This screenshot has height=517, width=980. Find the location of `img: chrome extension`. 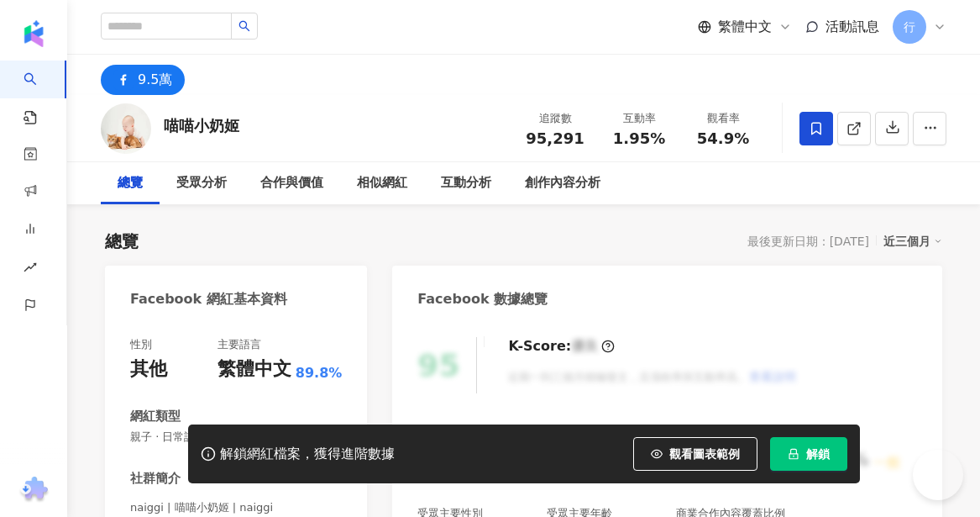

img: chrome extension is located at coordinates (34, 490).